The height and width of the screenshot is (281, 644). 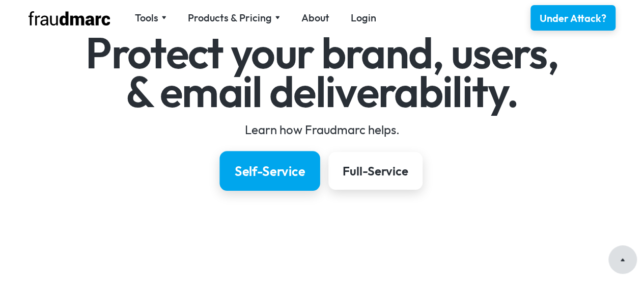 I want to click on div: Learn how Fraudmarc helps., so click(x=322, y=130).